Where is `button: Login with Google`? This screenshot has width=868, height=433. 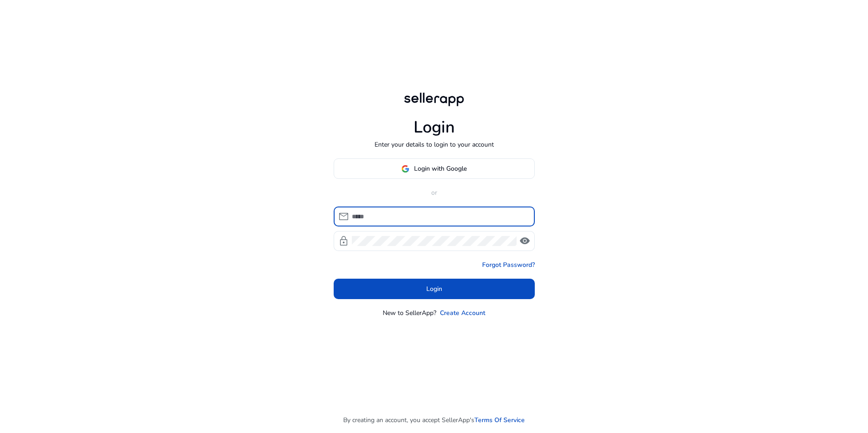
button: Login with Google is located at coordinates (434, 169).